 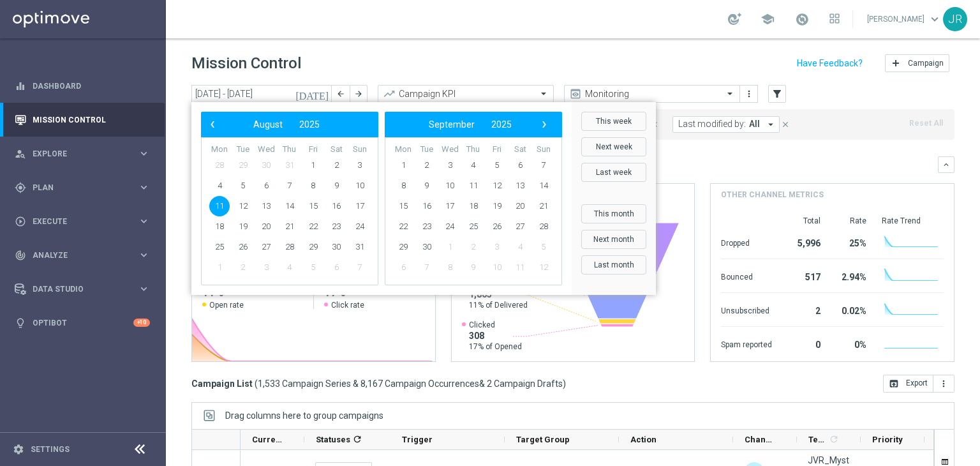 I want to click on div: 0.02%, so click(x=851, y=310).